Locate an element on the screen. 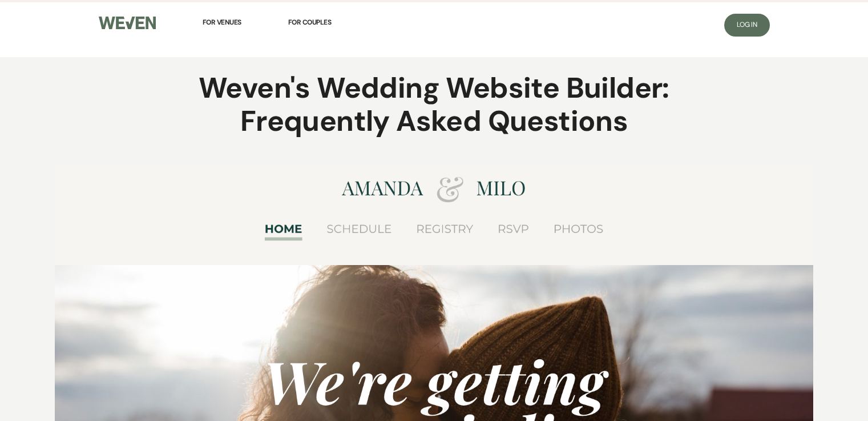 The width and height of the screenshot is (868, 421). a: For Couples is located at coordinates (310, 22).